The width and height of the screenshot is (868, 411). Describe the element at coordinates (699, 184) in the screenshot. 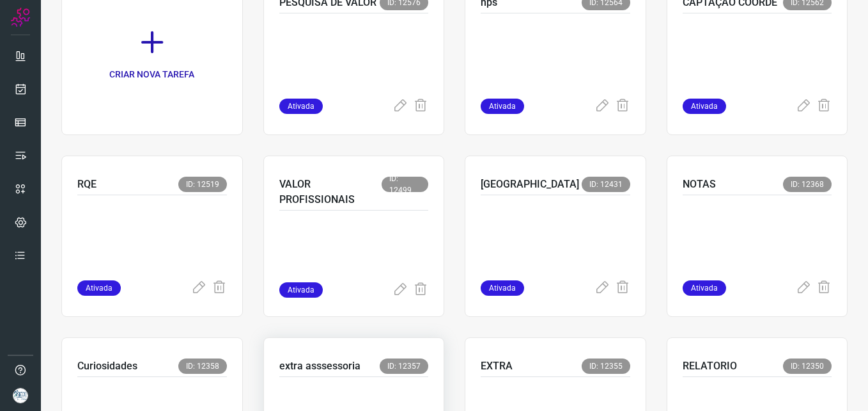

I see `p: NOTAS` at that location.